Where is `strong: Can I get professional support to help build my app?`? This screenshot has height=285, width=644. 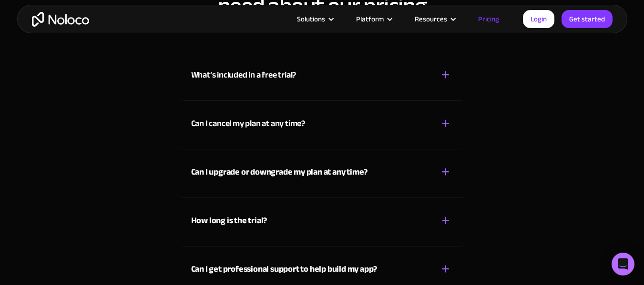 strong: Can I get professional support to help build my app? is located at coordinates (284, 269).